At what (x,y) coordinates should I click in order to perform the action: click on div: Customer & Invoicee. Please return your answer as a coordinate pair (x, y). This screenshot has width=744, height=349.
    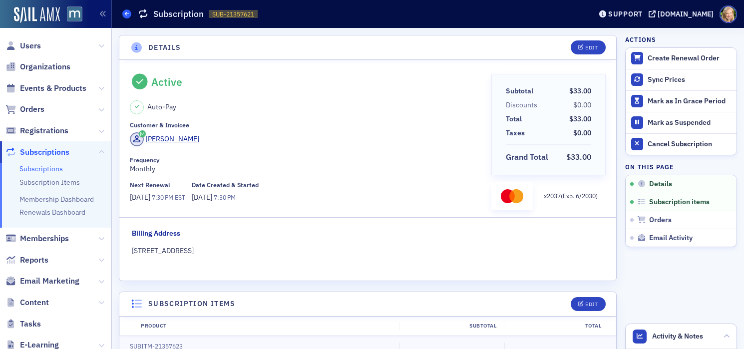
    Looking at the image, I should click on (159, 125).